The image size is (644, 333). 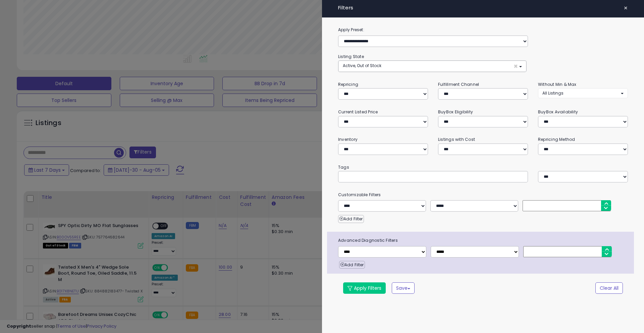 I want to click on span: Advanced Diagnostic Filters, so click(x=483, y=240).